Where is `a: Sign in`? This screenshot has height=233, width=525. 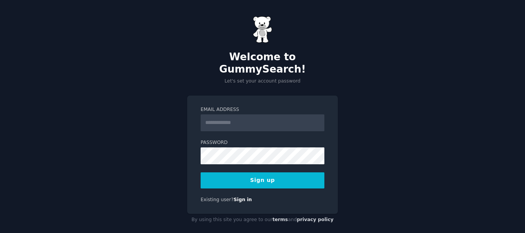 a: Sign in is located at coordinates (243, 200).